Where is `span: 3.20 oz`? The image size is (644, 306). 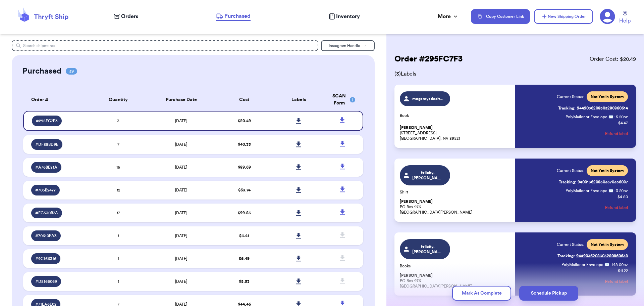 span: 3.20 oz is located at coordinates (622, 191).